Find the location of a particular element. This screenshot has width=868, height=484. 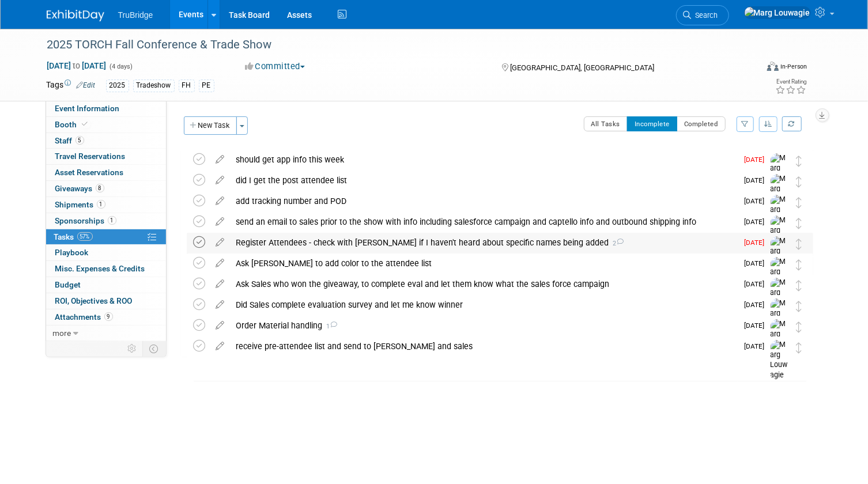

button: All Tasks is located at coordinates (605, 124).